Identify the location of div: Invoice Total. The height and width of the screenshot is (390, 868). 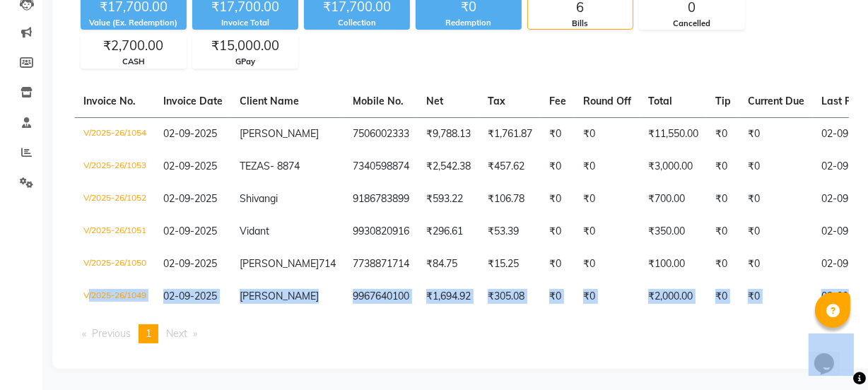
(245, 23).